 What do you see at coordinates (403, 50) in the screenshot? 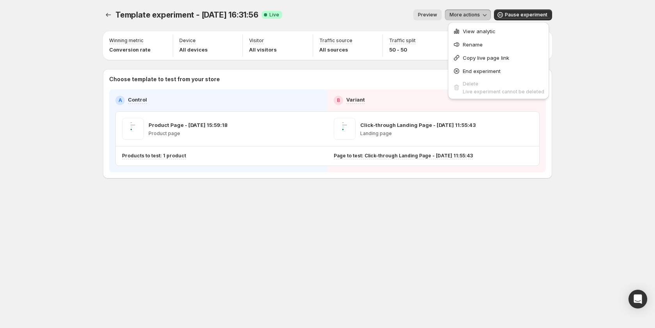
I see `p: 50 - 50` at bounding box center [403, 50].